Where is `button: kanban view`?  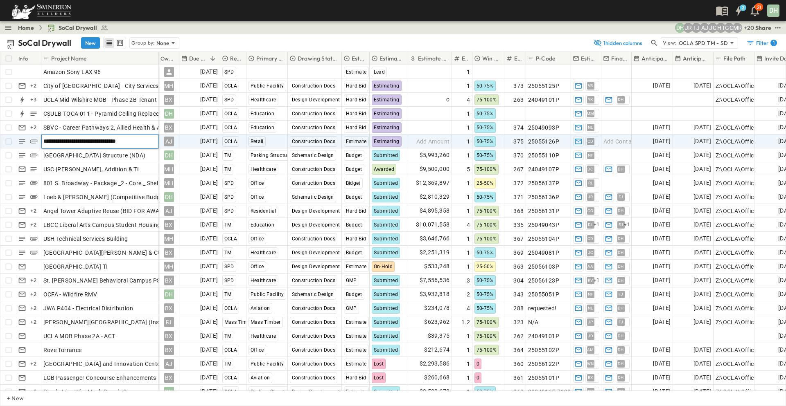
button: kanban view is located at coordinates (119, 43).